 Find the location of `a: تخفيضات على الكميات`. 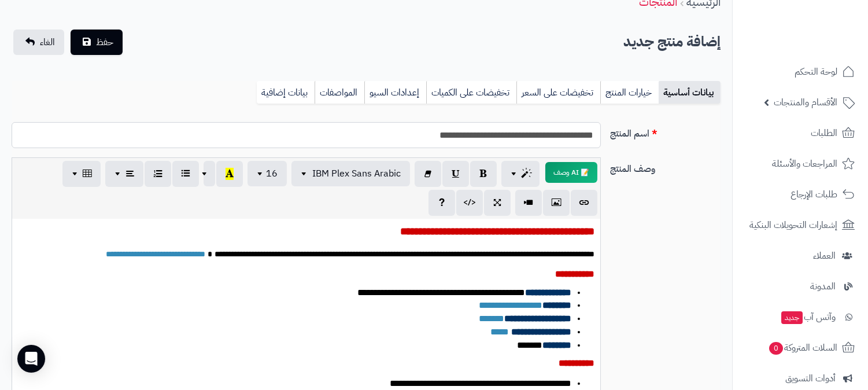

a: تخفيضات على الكميات is located at coordinates (471, 93).